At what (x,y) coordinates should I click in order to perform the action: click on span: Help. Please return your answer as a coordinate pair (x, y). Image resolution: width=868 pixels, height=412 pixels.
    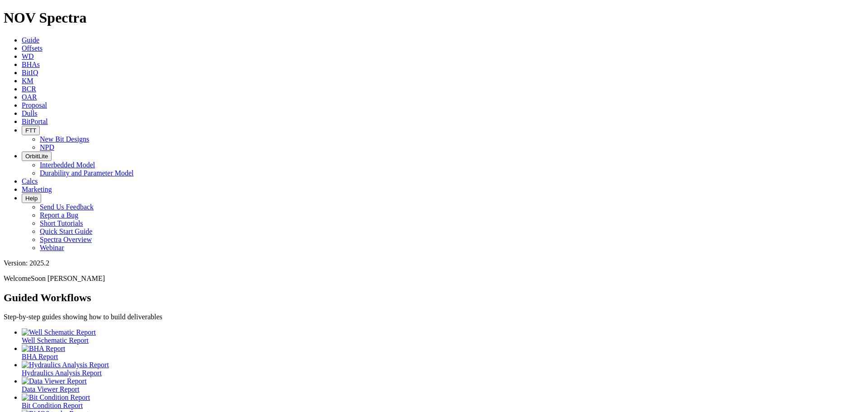
    Looking at the image, I should click on (31, 198).